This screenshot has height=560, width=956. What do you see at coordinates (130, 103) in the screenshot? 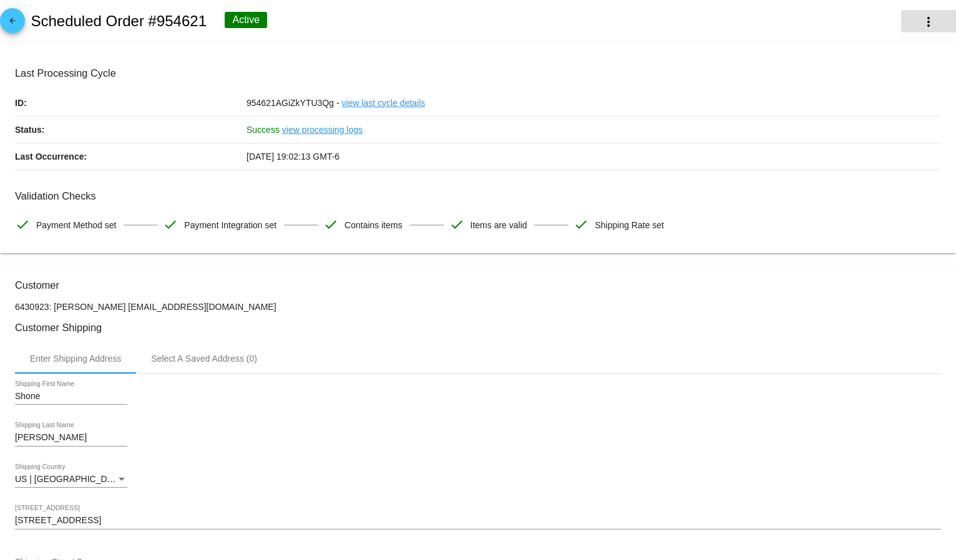
I see `p: ID:` at bounding box center [130, 103].